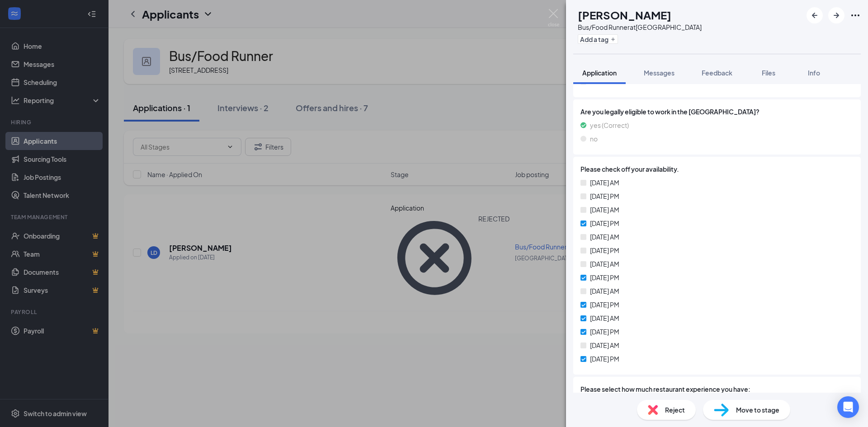 This screenshot has height=427, width=868. I want to click on svg: ArrowRight, so click(837, 16).